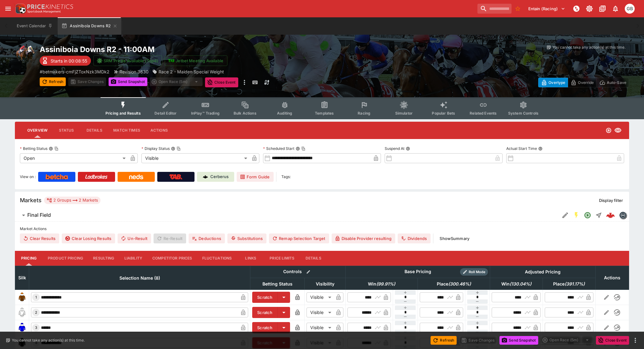 This screenshot has width=644, height=349. What do you see at coordinates (610, 215) in the screenshot?
I see `a: 0fe66f18-0853-462f-b8c0-2e79a69b31a1` at bounding box center [610, 215].